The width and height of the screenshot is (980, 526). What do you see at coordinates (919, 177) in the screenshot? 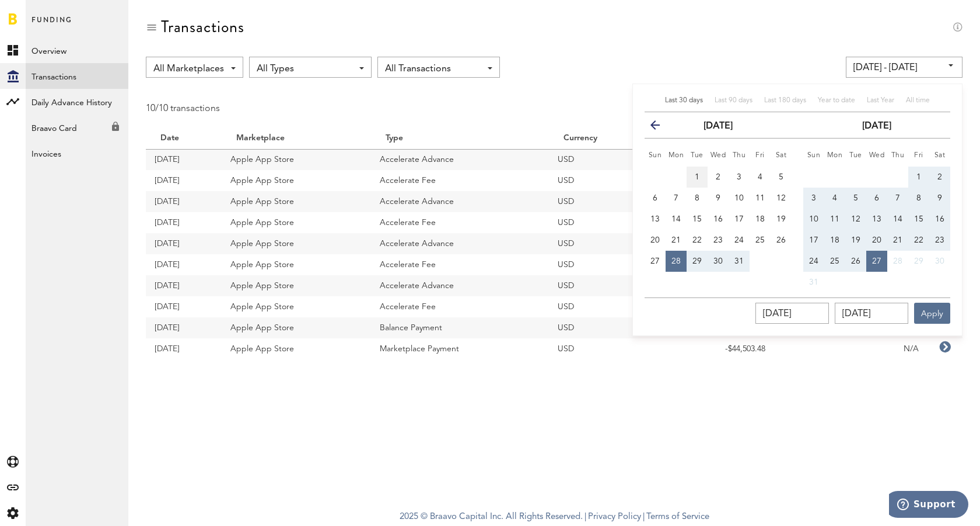
I see `button: 1` at bounding box center [919, 177].